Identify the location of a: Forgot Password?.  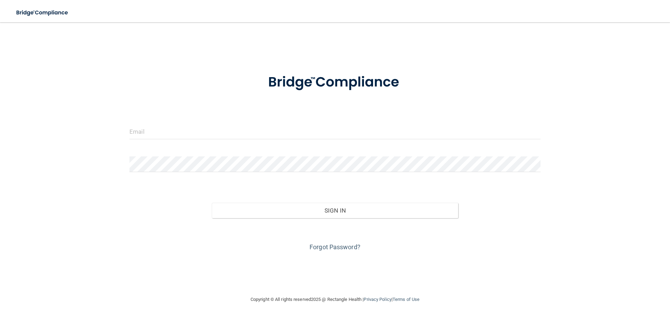
(335, 247).